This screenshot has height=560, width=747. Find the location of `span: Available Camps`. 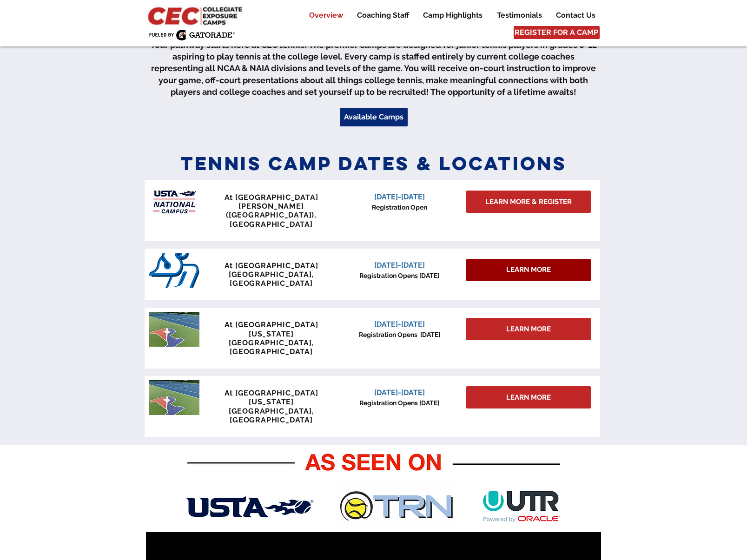

span: Available Camps is located at coordinates (374, 117).